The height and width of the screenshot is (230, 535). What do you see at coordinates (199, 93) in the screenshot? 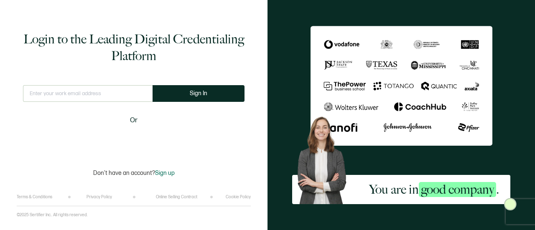
I see `span: Sign In` at bounding box center [199, 93].